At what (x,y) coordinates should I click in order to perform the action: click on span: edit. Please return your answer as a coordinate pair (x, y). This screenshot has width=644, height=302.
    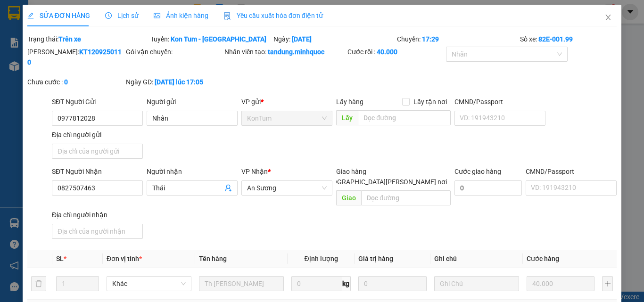
    Looking at the image, I should click on (31, 16).